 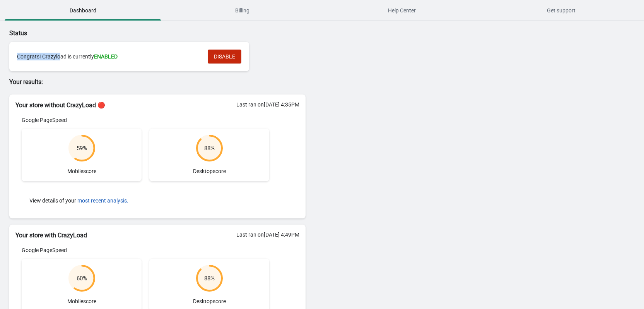 What do you see at coordinates (83, 10) in the screenshot?
I see `button: Dashboard` at bounding box center [83, 10].